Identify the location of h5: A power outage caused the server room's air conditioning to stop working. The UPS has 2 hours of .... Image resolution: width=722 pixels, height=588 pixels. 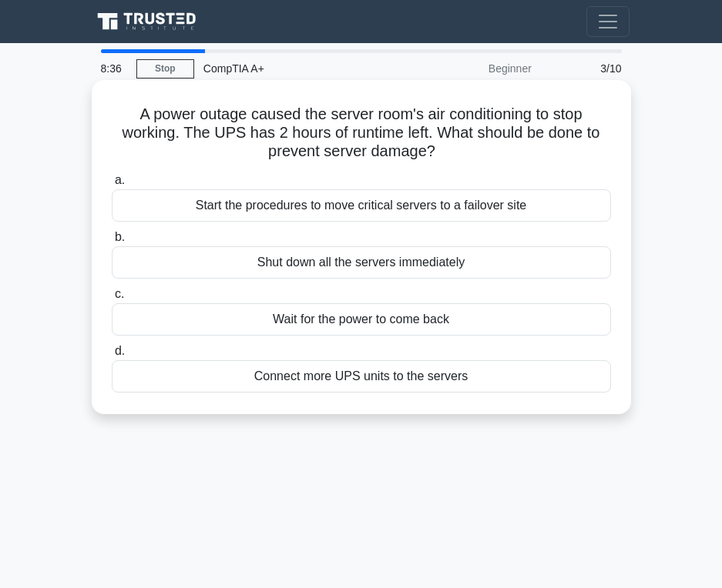
(361, 133).